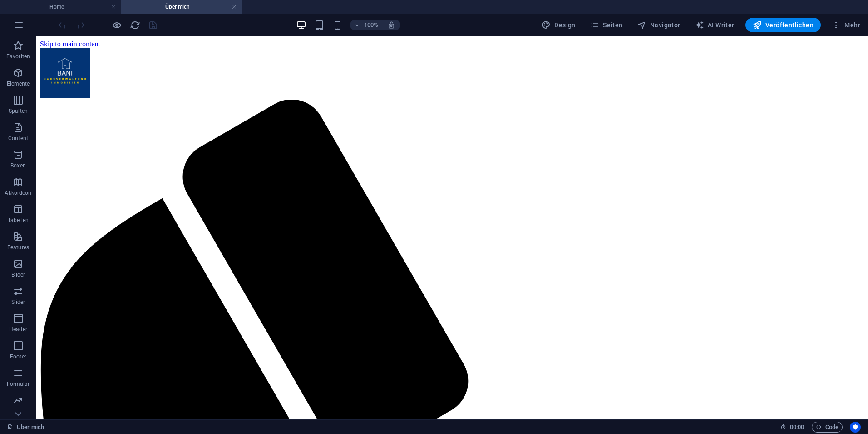 This screenshot has width=868, height=434. What do you see at coordinates (18, 275) in the screenshot?
I see `p: Bilder` at bounding box center [18, 275].